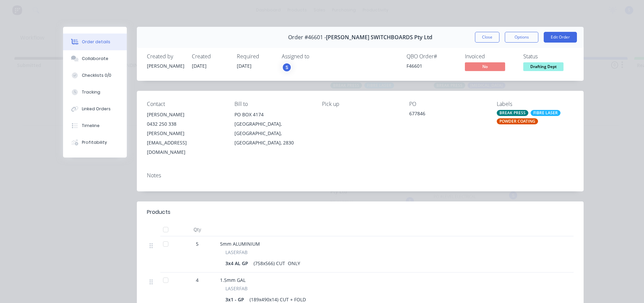 This screenshot has height=303, width=644. I want to click on button: Close, so click(487, 37).